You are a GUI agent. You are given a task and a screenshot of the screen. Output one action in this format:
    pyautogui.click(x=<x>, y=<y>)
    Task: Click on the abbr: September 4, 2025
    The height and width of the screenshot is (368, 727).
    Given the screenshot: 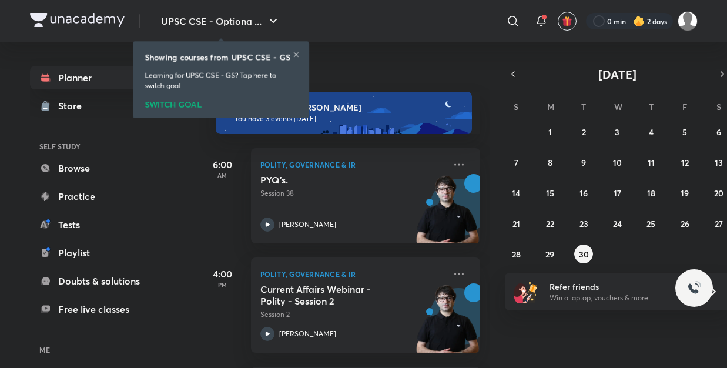 What is the action you would take?
    pyautogui.click(x=651, y=132)
    